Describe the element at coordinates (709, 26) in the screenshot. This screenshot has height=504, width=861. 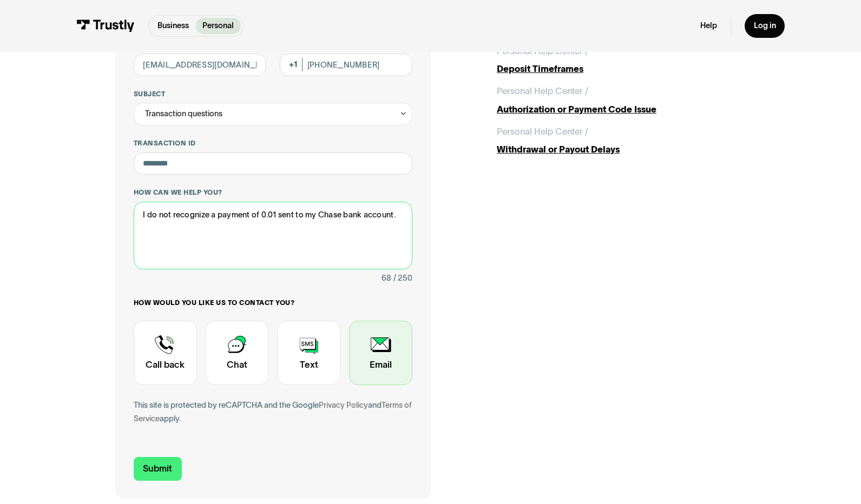
I see `a: Help` at that location.